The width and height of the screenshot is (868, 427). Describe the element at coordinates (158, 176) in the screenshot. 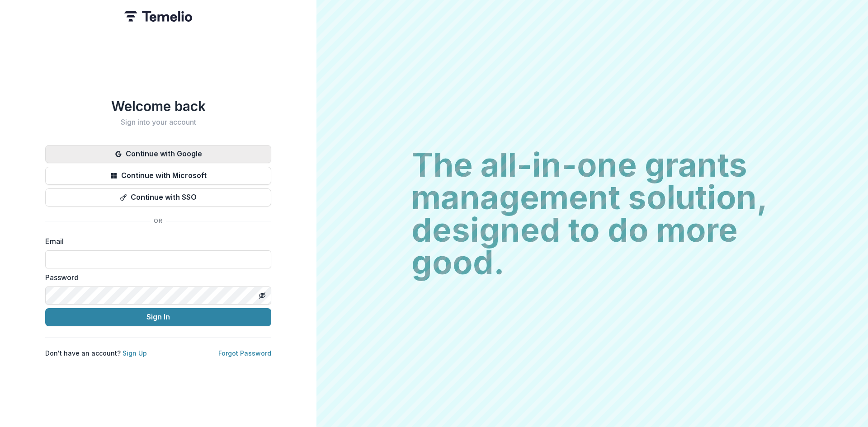

I see `button: Continue with Microsoft` at that location.